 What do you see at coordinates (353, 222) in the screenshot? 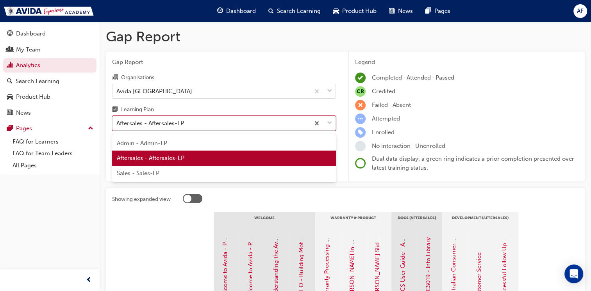
I see `div: Warranty & Product` at bounding box center [353, 222].